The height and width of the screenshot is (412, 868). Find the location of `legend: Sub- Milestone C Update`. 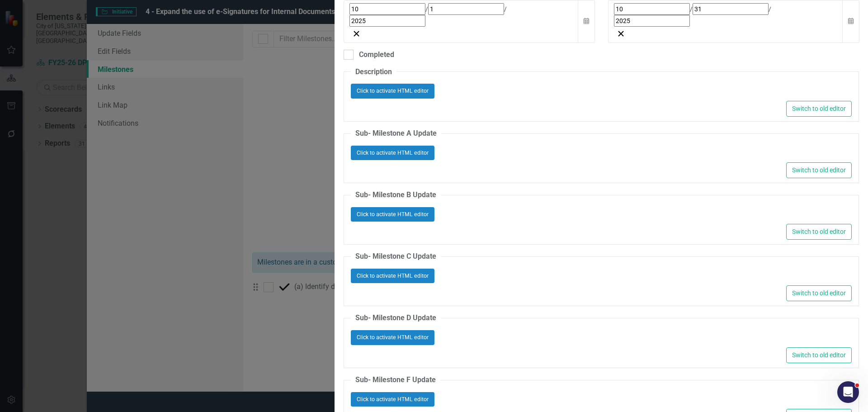

legend: Sub- Milestone C Update is located at coordinates (396, 257).